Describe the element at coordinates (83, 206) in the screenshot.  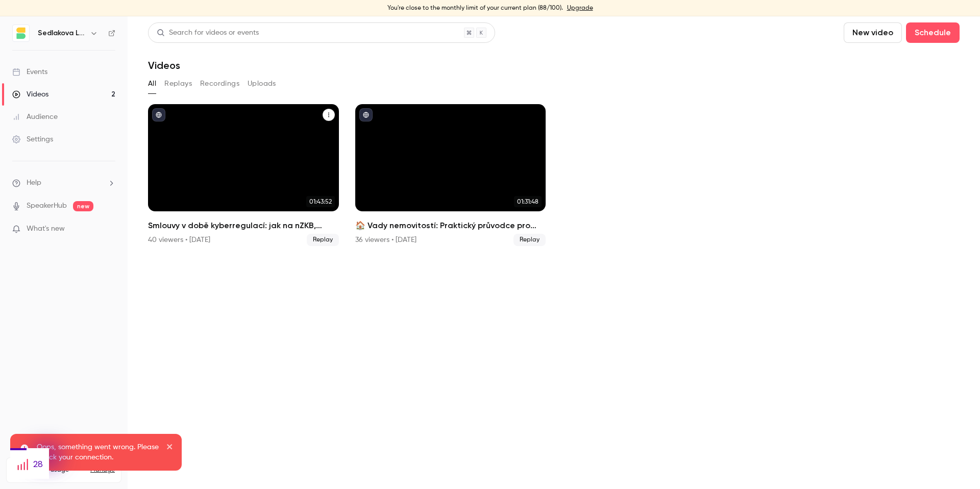
I see `span: new` at that location.